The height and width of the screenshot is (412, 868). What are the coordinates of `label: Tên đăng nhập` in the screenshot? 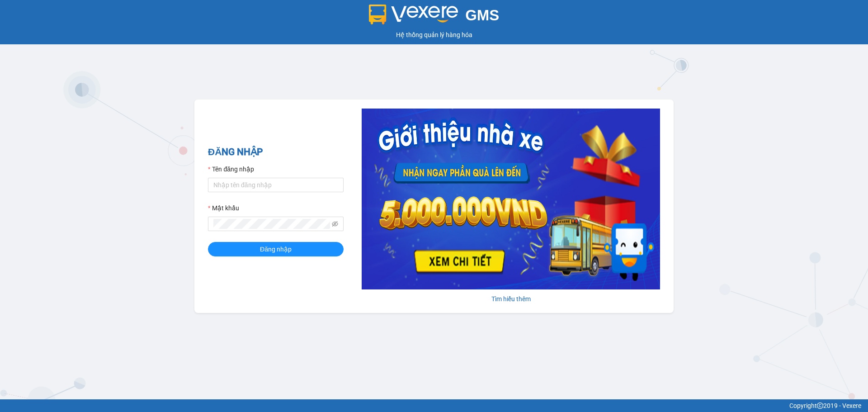 It's located at (231, 169).